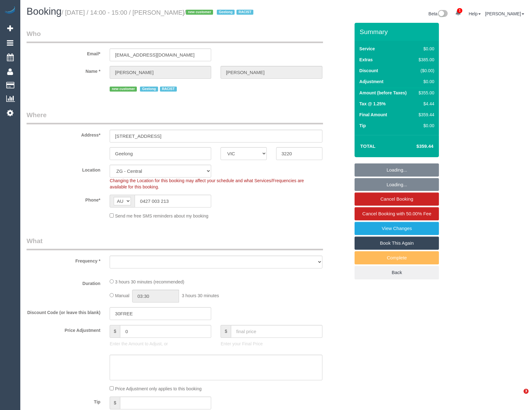 The image size is (532, 410). What do you see at coordinates (458, 13) in the screenshot?
I see `a: 1` at bounding box center [458, 13].